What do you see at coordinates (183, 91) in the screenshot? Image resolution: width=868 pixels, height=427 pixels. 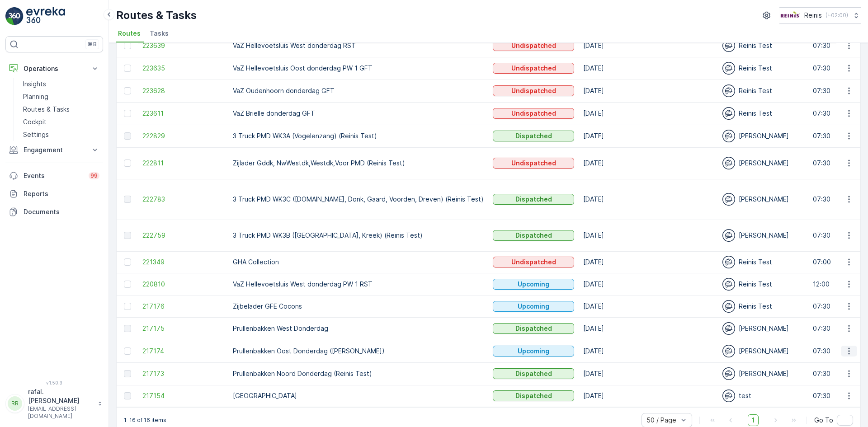 I see `span: 223628` at bounding box center [183, 91].